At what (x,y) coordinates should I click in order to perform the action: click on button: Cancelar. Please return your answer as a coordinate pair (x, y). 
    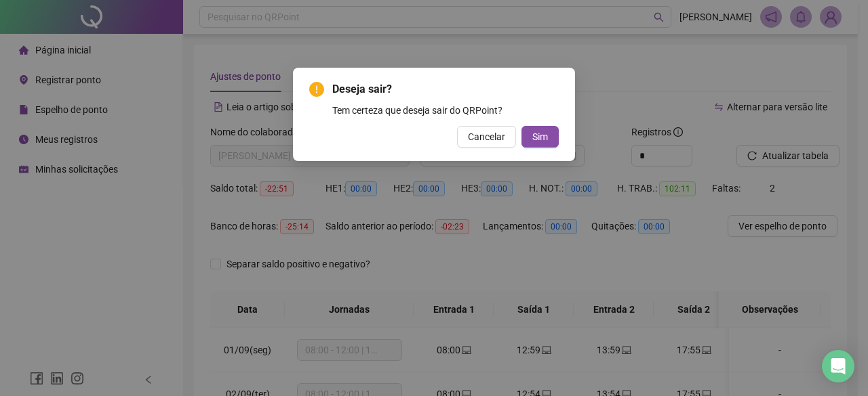
    Looking at the image, I should click on (486, 137).